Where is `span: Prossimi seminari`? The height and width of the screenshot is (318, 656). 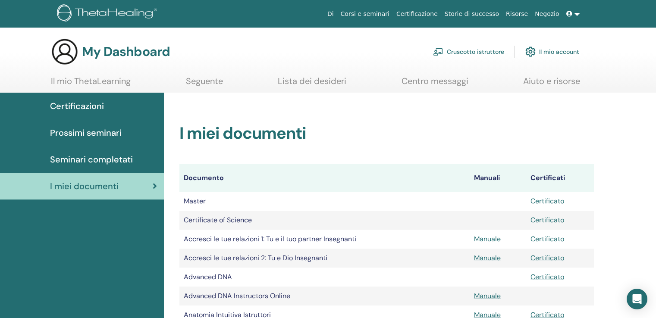
span: Prossimi seminari is located at coordinates (86, 133).